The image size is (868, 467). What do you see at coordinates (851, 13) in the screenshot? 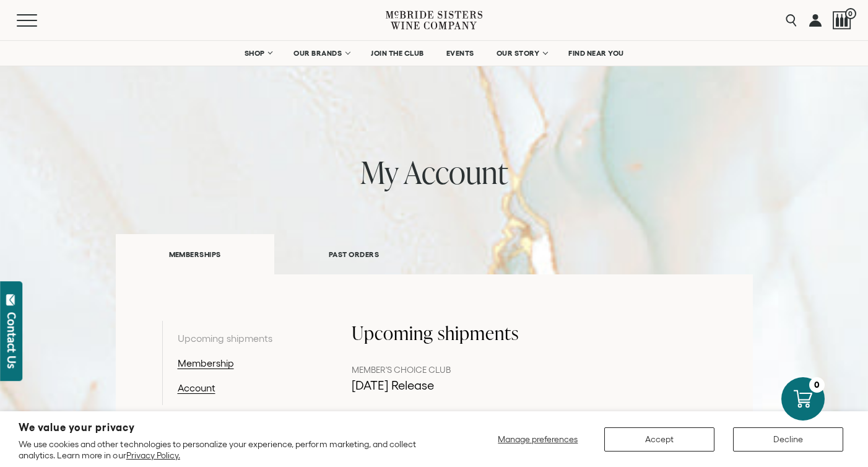
I see `span: 0` at bounding box center [851, 13].